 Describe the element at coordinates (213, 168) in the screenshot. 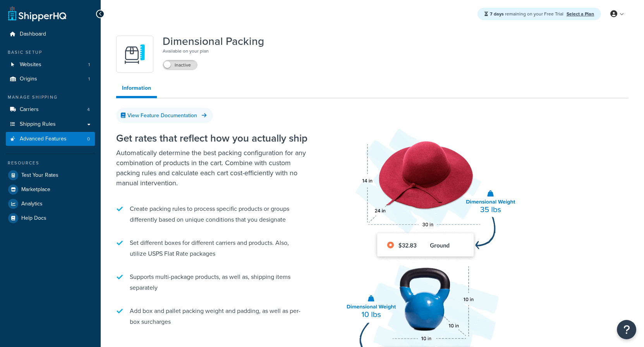

I see `p: Automatically determine the best packing configuration for any combination of products in the car...` at that location.